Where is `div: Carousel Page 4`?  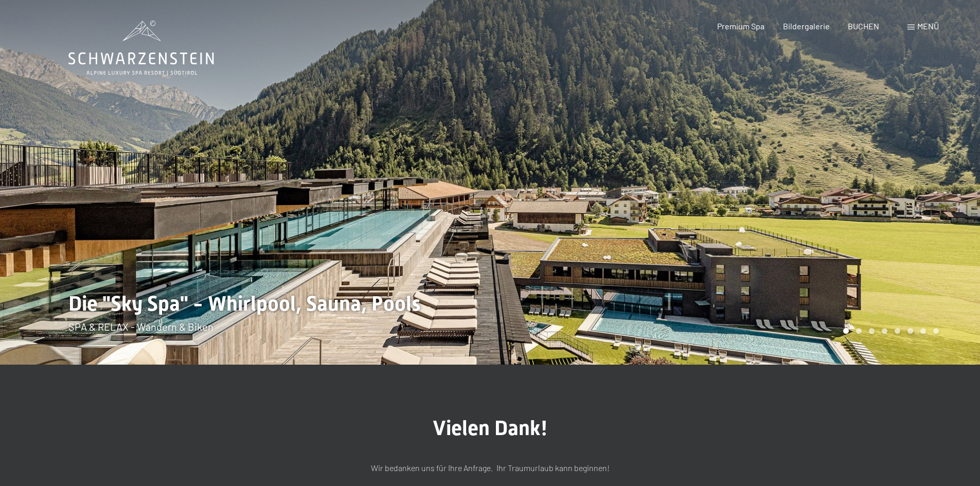 div: Carousel Page 4 is located at coordinates (884, 331).